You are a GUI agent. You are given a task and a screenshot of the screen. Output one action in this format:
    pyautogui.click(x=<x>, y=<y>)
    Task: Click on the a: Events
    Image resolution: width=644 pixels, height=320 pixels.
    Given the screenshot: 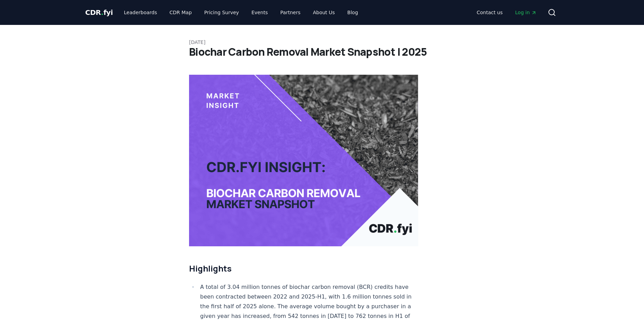 What is the action you would take?
    pyautogui.click(x=259, y=12)
    